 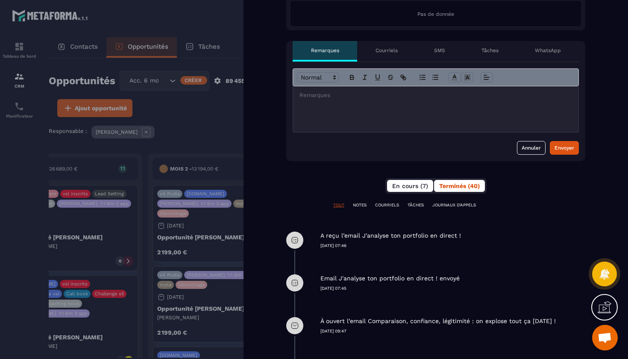 What do you see at coordinates (564, 148) in the screenshot?
I see `button: Envoyer` at bounding box center [564, 148].